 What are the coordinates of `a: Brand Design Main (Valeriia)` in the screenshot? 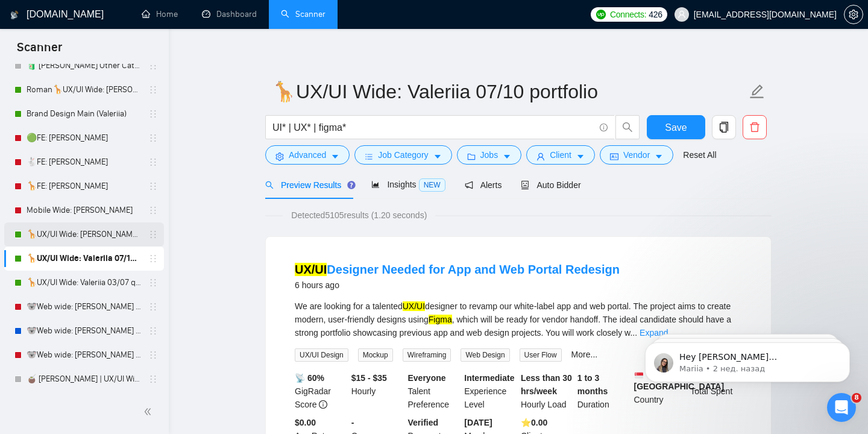 It's located at (84, 114).